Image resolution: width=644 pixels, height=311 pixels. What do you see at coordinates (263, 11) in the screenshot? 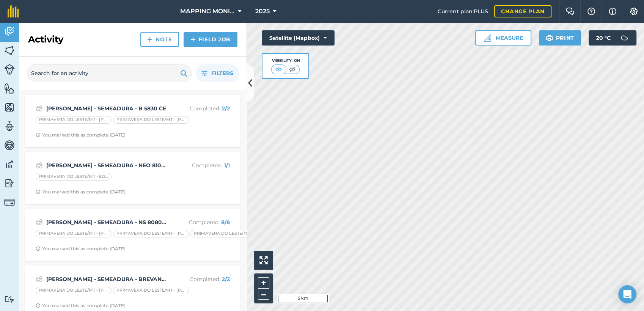
I see `span: 2025` at bounding box center [263, 11].